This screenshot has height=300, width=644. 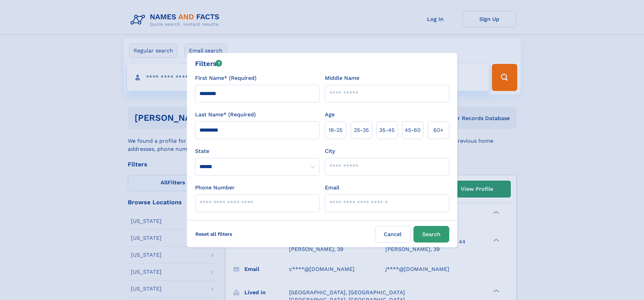 What do you see at coordinates (257, 151) in the screenshot?
I see `label: State` at bounding box center [257, 151].